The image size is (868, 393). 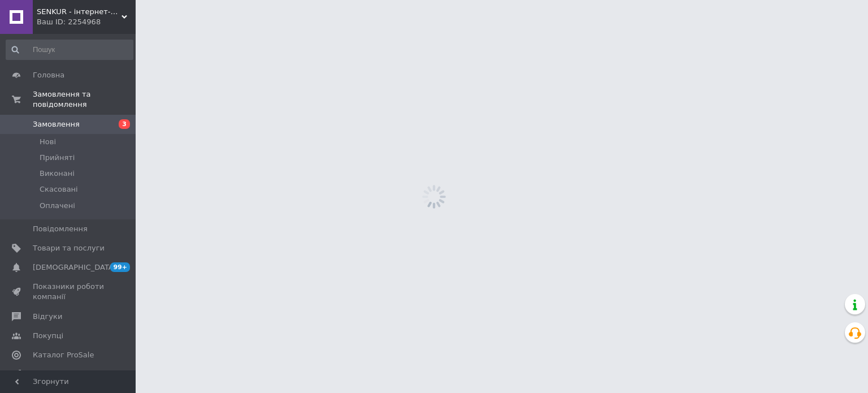 I want to click on span: Аналітика, so click(x=52, y=374).